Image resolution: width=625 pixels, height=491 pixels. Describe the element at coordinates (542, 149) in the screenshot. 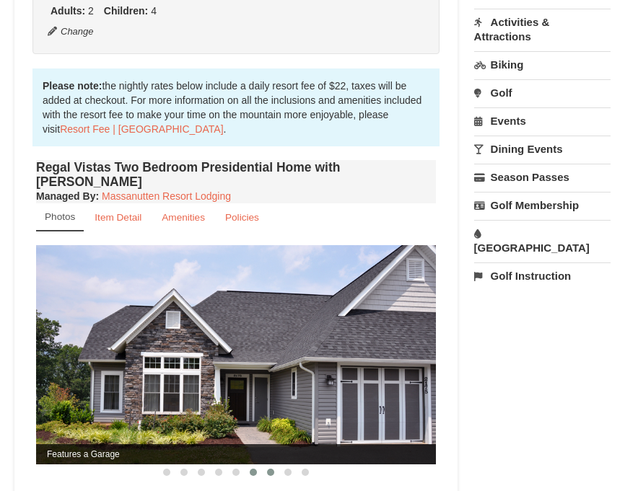

I see `a: Dining Events` at that location.